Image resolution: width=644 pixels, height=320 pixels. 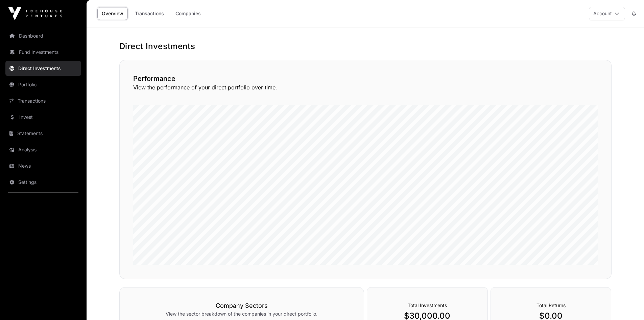 I want to click on a: Overview, so click(x=112, y=14).